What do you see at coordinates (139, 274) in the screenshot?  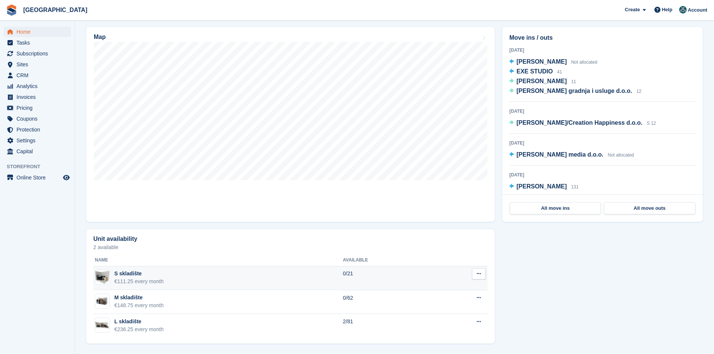 I see `div: S skladište` at bounding box center [139, 274].